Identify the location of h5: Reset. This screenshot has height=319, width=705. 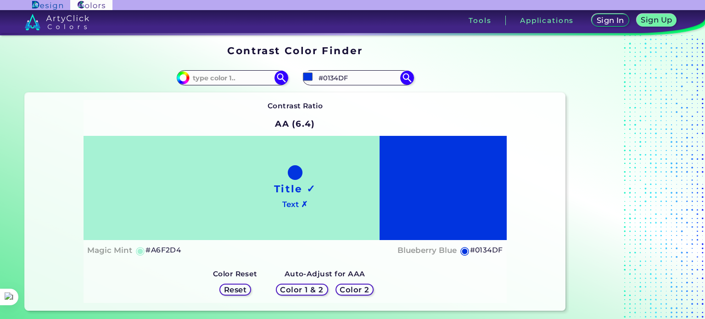
(235, 289).